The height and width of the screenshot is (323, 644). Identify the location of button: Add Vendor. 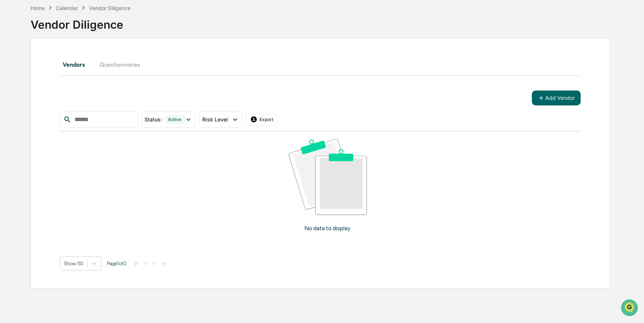
(556, 98).